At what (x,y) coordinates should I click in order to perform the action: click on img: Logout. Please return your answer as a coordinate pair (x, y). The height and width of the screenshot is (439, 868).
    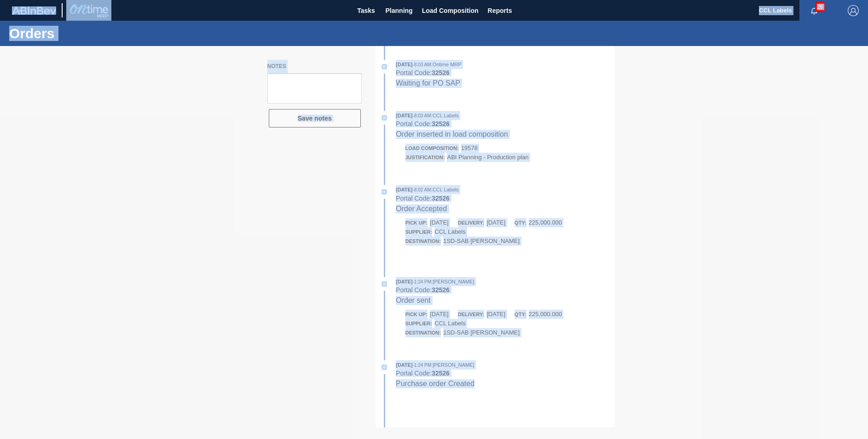
    Looking at the image, I should click on (853, 11).